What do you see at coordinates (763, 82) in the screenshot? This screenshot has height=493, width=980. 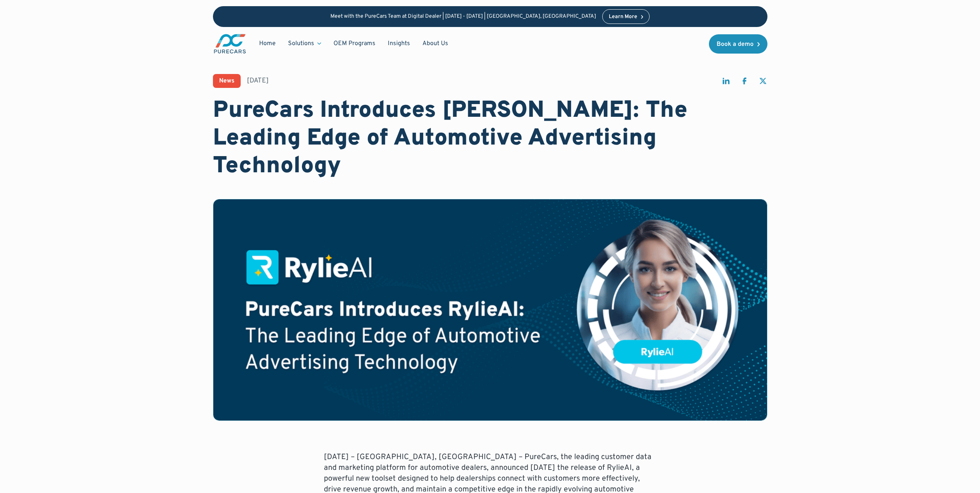 I see `a: share on twitter` at bounding box center [763, 82].